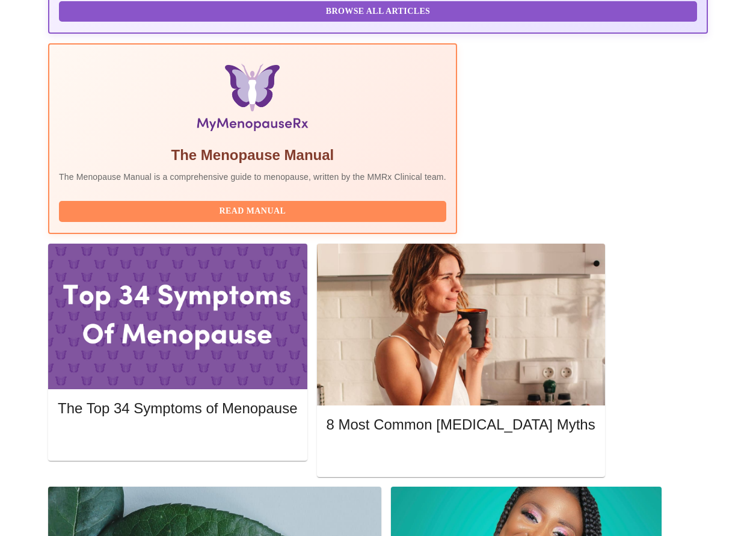  I want to click on span: Read Manual, so click(253, 211).